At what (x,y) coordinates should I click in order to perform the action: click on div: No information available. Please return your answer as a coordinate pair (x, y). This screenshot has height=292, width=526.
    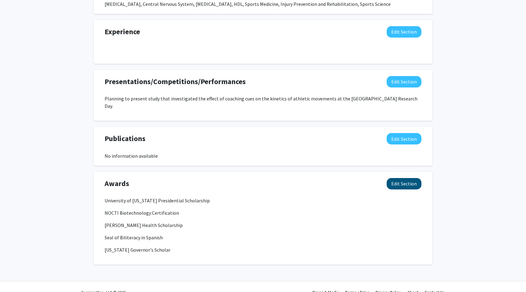
    Looking at the image, I should click on (263, 156).